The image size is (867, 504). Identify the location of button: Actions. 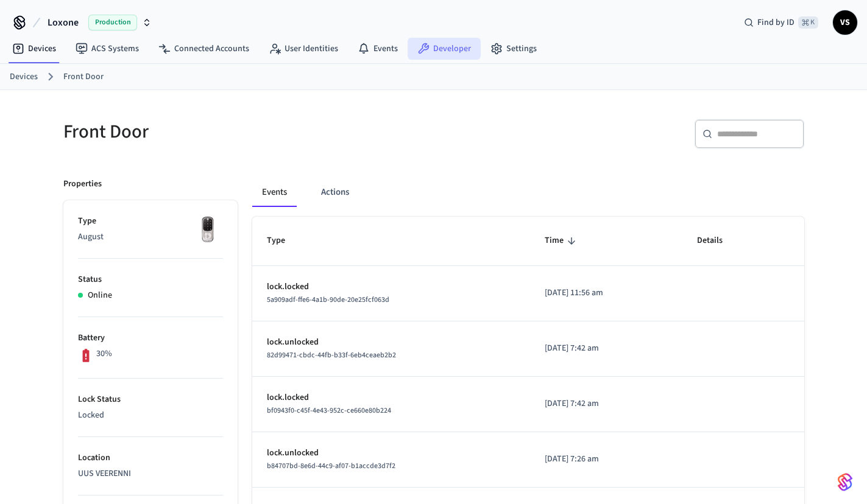
(335, 192).